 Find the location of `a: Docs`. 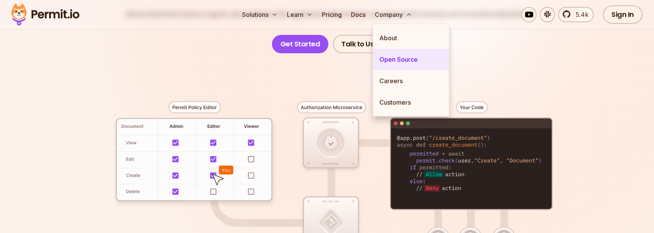

a: Docs is located at coordinates (358, 15).